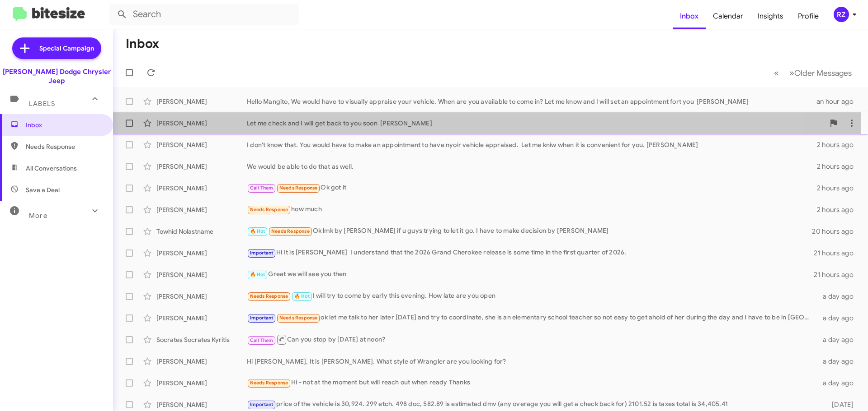 This screenshot has height=411, width=868. What do you see at coordinates (532, 405) in the screenshot?
I see `div: price of the vehicle is 30,924. 299 etch. 498 doc, 582.89 is estimated dmv (any overage you will ...` at bounding box center [532, 405].